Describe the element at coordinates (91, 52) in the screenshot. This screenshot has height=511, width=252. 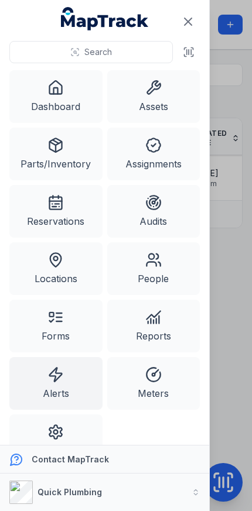
I see `button: Search` at that location.